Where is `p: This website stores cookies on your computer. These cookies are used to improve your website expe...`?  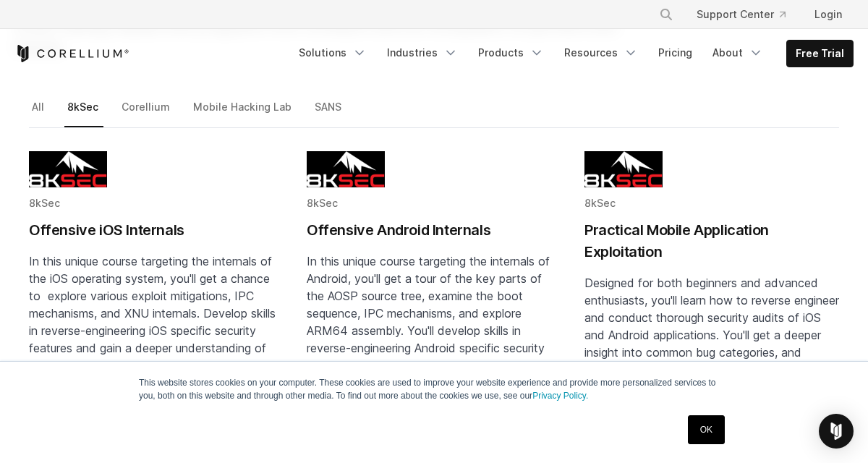
p: This website stores cookies on your computer. These cookies are used to improve your website expe... is located at coordinates (434, 389).